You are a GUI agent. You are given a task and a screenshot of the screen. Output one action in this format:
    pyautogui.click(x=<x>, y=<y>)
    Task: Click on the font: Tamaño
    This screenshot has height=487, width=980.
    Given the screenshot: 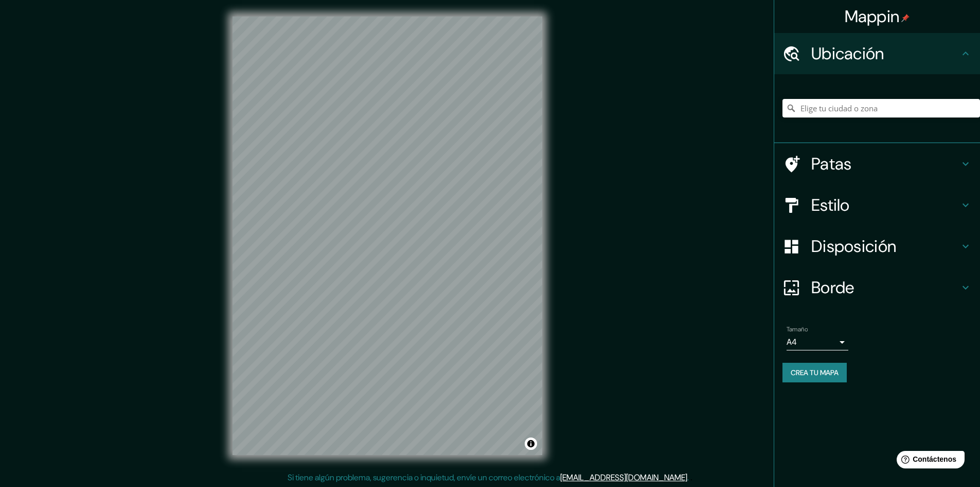 What is the action you would take?
    pyautogui.click(x=797, y=329)
    